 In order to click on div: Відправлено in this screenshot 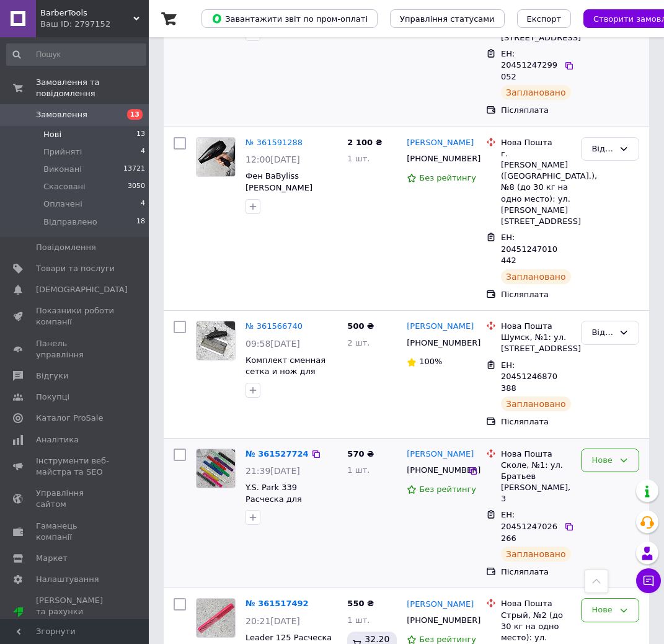, I will do `click(603, 149)`.